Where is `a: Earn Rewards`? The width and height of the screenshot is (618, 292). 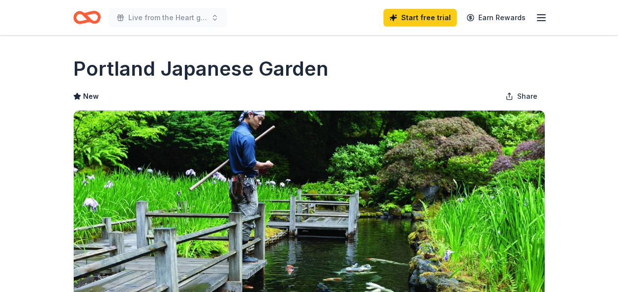 a: Earn Rewards is located at coordinates (496, 18).